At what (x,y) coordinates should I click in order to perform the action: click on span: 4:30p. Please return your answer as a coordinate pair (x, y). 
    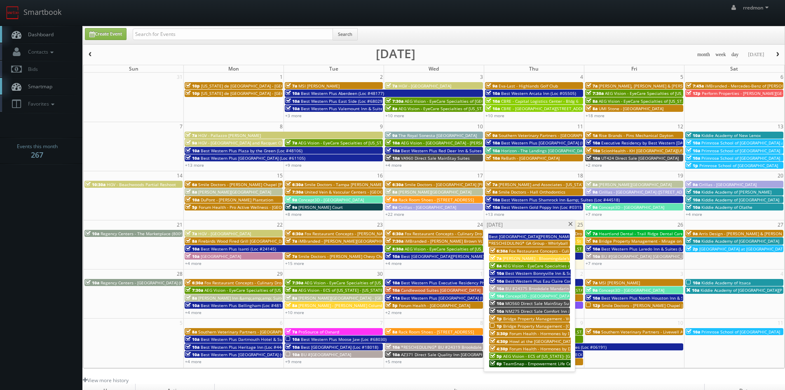
    Looking at the image, I should click on (499, 348).